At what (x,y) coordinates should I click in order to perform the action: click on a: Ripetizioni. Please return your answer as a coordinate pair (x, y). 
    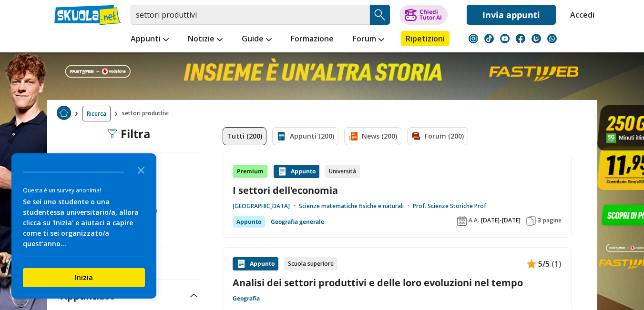
    Looking at the image, I should click on (425, 39).